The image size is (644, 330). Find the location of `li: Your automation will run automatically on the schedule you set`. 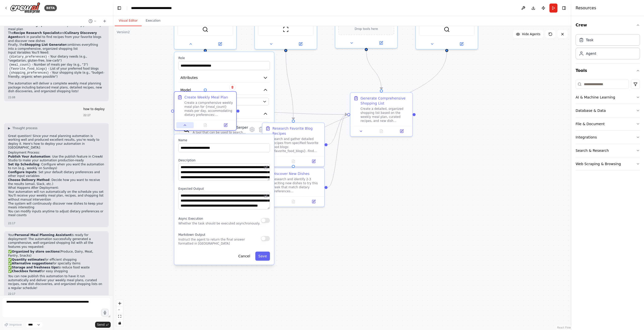

li: Your automation will run automatically on the schedule you set is located at coordinates (56, 192).